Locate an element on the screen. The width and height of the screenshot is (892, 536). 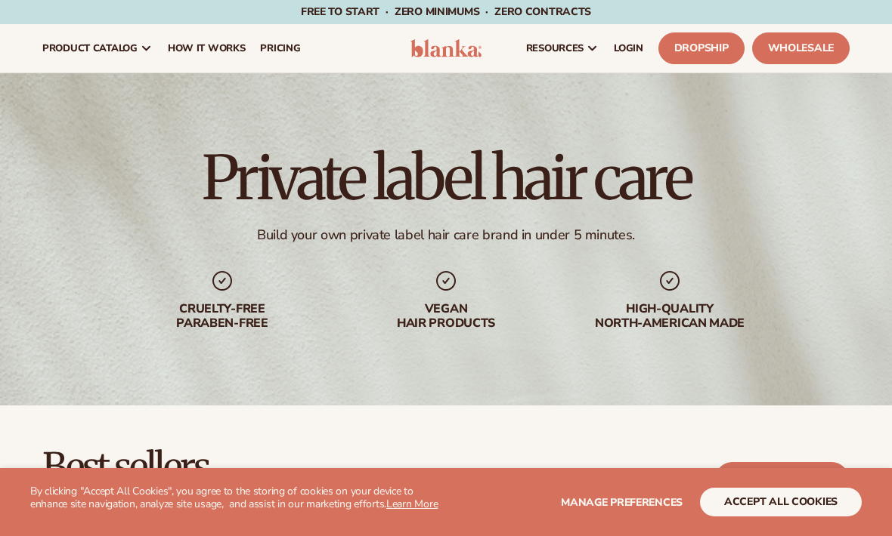
div: Build your own private label hair care brand in under 5 minutes. is located at coordinates (446, 235).